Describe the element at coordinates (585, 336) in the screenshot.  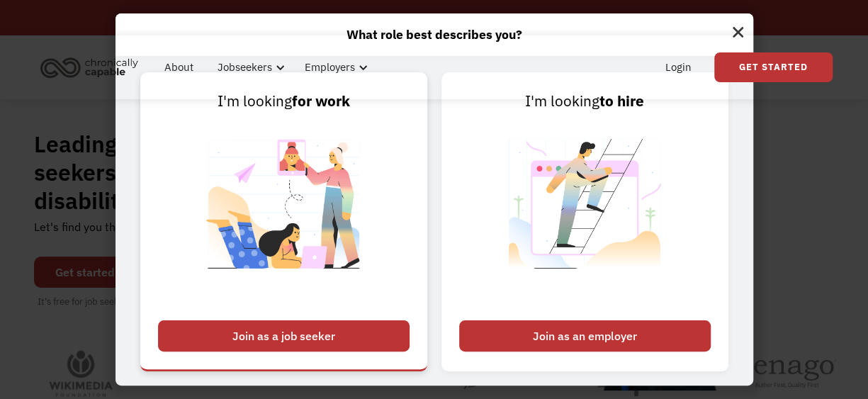
I see `div: Join as an employer` at that location.